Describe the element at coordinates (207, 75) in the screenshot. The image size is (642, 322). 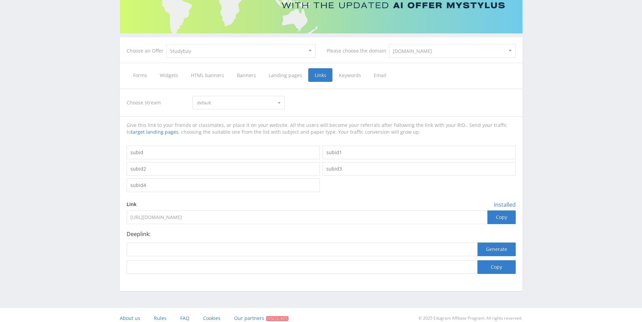
I see `span: HTML banners` at that location.